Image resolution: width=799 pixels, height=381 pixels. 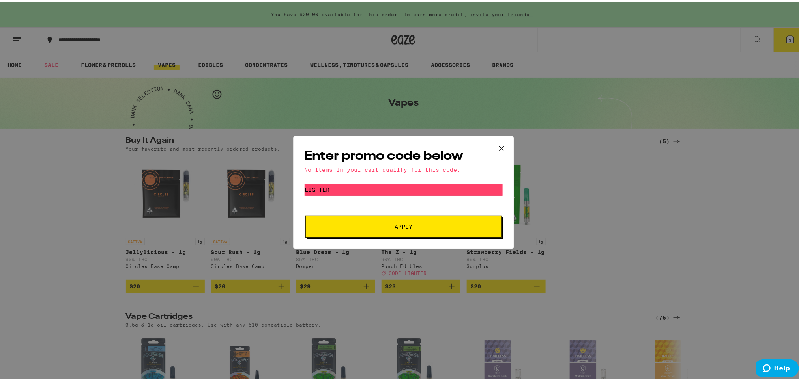 What do you see at coordinates (26, 9) in the screenshot?
I see `span: Help` at bounding box center [26, 9].